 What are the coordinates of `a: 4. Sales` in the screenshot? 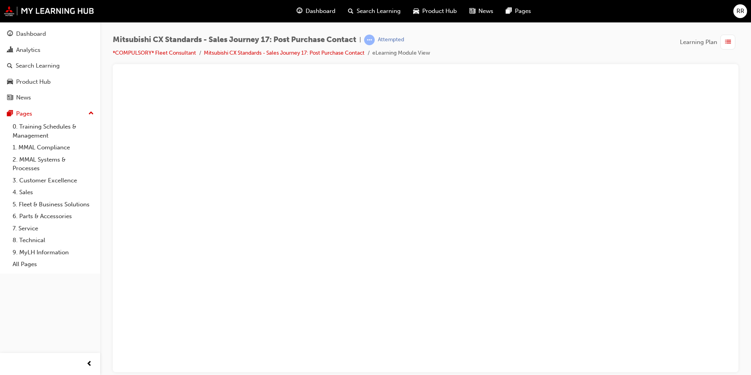 It's located at (53, 192).